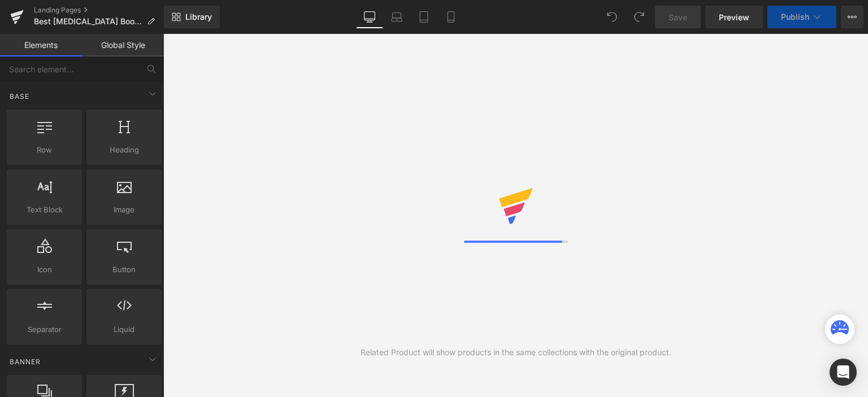 This screenshot has width=868, height=397. What do you see at coordinates (123, 330) in the screenshot?
I see `span: Liquid` at bounding box center [123, 330].